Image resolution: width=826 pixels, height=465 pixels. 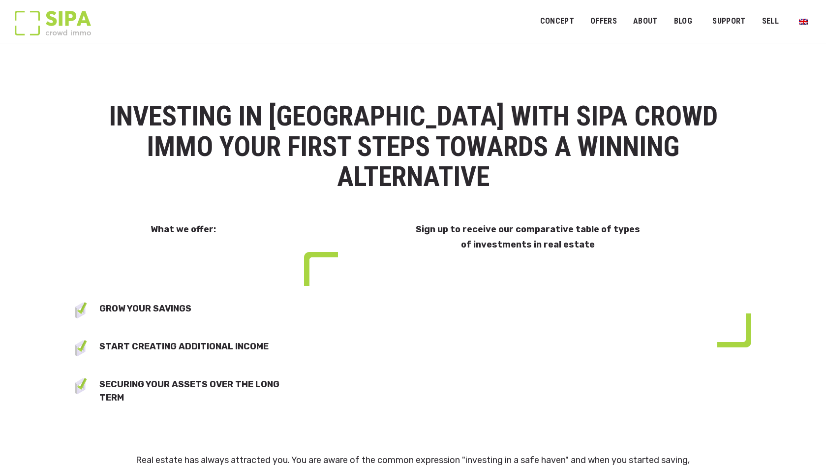 I want to click on a: OFFERS, so click(x=603, y=21).